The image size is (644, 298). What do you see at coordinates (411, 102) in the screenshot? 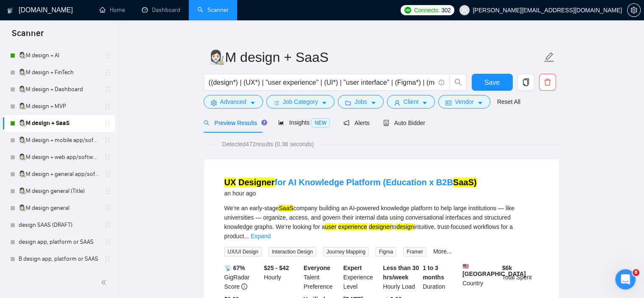
I see `span: Client` at bounding box center [411, 102].